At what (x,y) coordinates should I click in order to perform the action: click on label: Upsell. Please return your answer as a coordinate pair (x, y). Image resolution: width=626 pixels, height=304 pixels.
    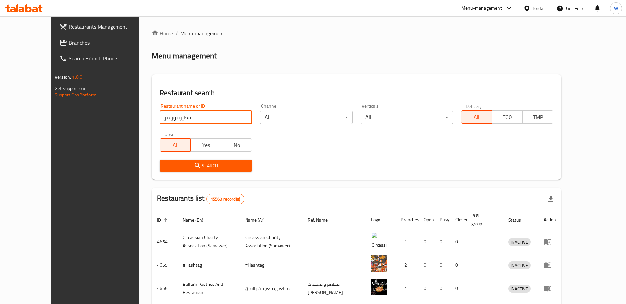
    Looking at the image, I should click on (170, 134).